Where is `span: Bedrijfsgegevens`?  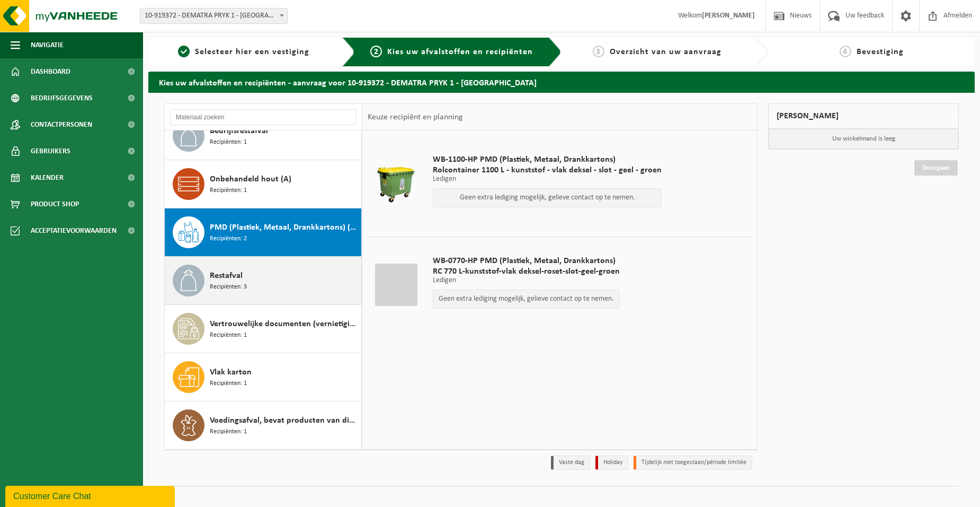
span: Bedrijfsgegevens is located at coordinates (61, 98).